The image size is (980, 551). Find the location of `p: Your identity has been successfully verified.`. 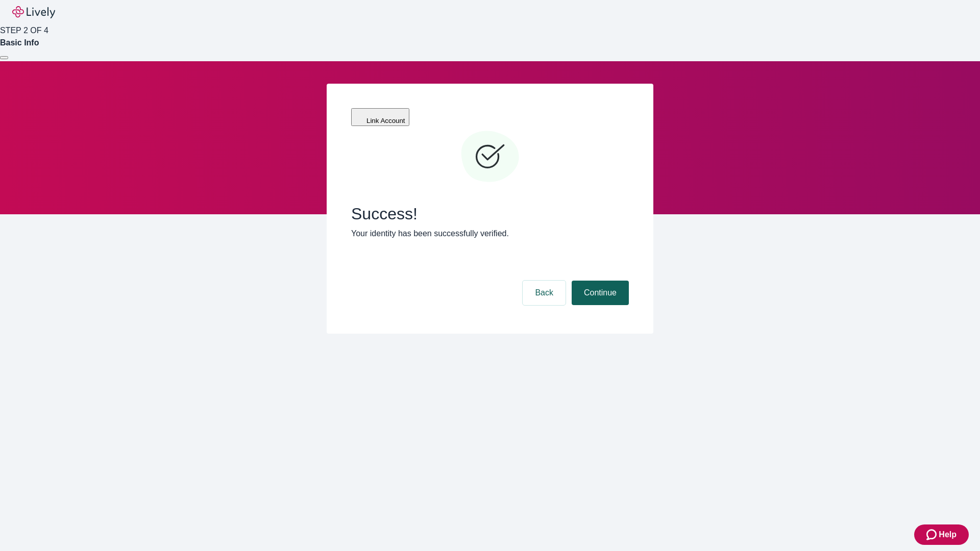

p: Your identity has been successfully verified. is located at coordinates (490, 233).